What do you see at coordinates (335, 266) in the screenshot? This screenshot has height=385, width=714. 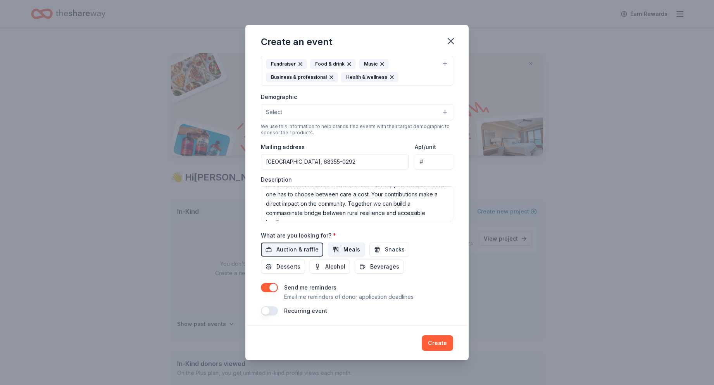 I see `span: Alcohol` at bounding box center [335, 266].